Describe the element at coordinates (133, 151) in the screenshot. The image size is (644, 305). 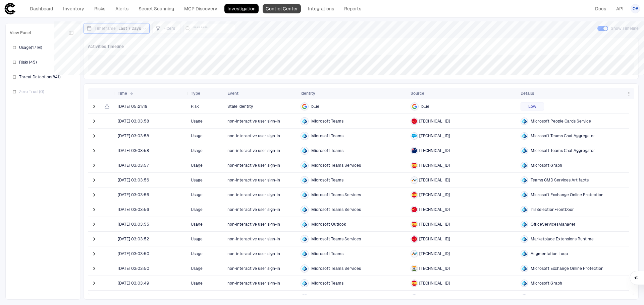
I see `div: 16/9/2025 1:03:58 (GMT+00:00 UTC)` at that location.